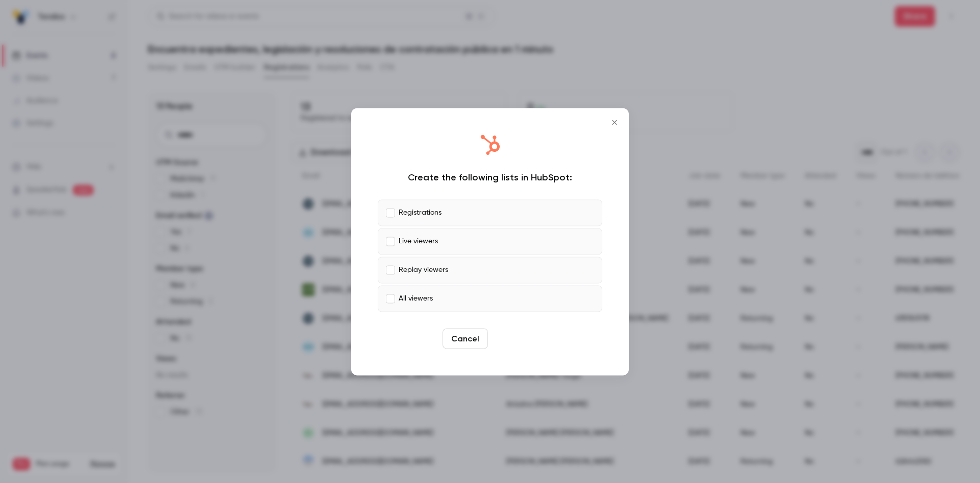 Image resolution: width=980 pixels, height=483 pixels. What do you see at coordinates (418, 242) in the screenshot?
I see `p: Live viewers` at bounding box center [418, 242].